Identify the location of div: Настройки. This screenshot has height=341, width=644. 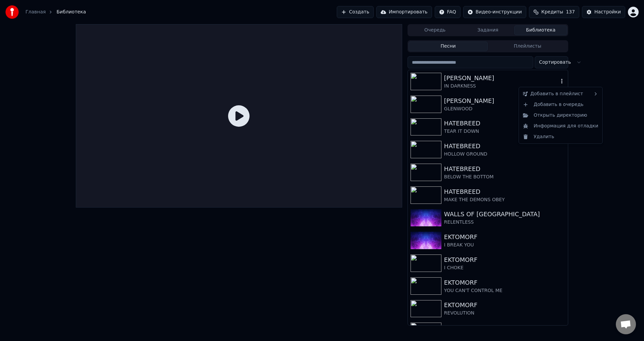
(607, 12).